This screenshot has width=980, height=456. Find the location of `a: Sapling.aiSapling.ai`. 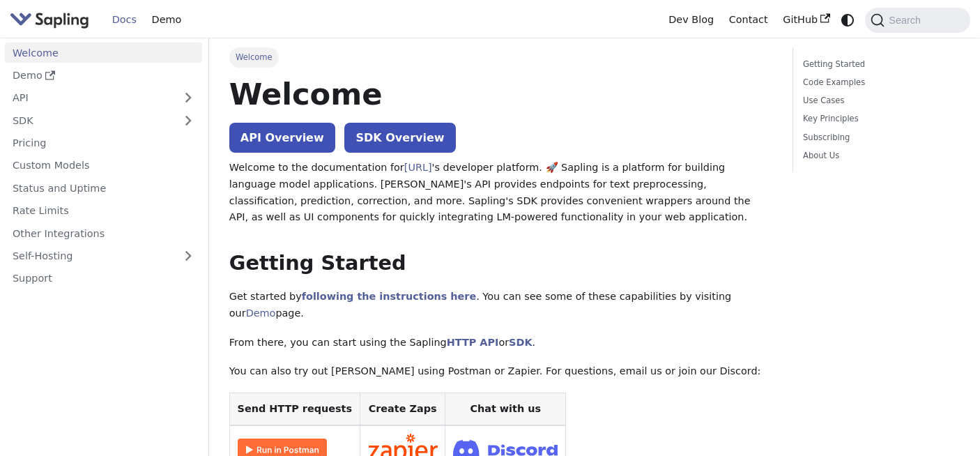

a: Sapling.aiSapling.ai is located at coordinates (52, 20).